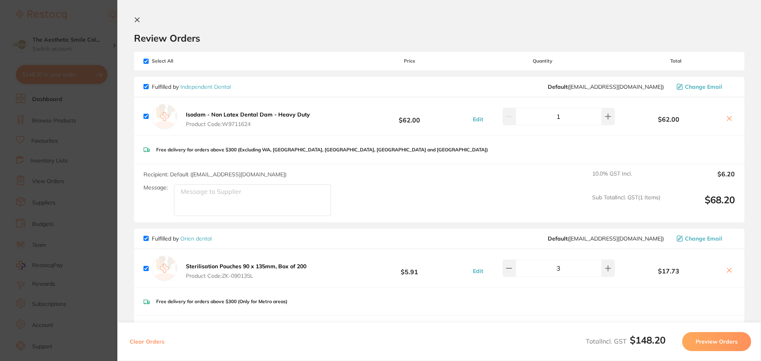 The height and width of the screenshot is (361, 761). Describe the element at coordinates (647, 340) in the screenshot. I see `b: $148.20` at that location.